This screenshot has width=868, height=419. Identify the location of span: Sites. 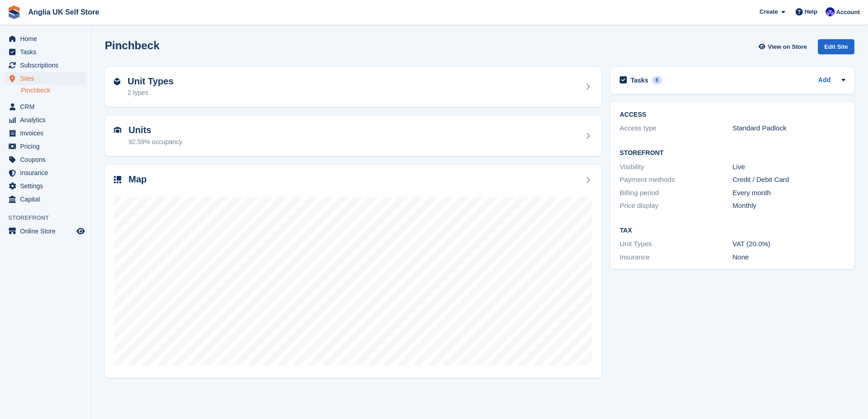
(47, 79).